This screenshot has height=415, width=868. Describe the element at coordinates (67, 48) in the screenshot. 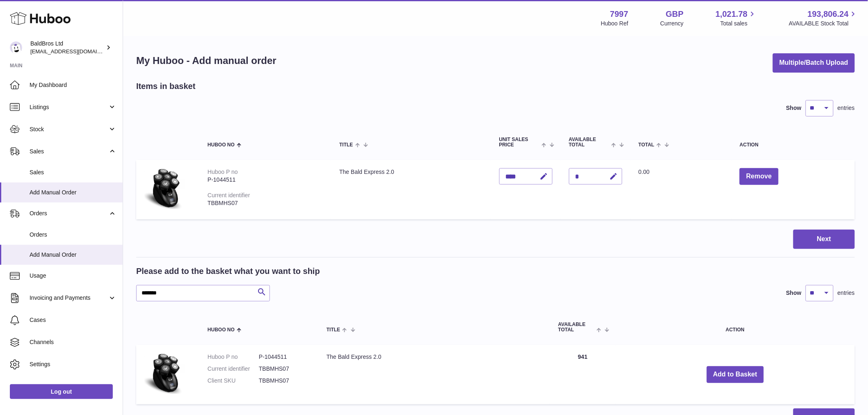

I see `div: BaldBros Ltd` at that location.